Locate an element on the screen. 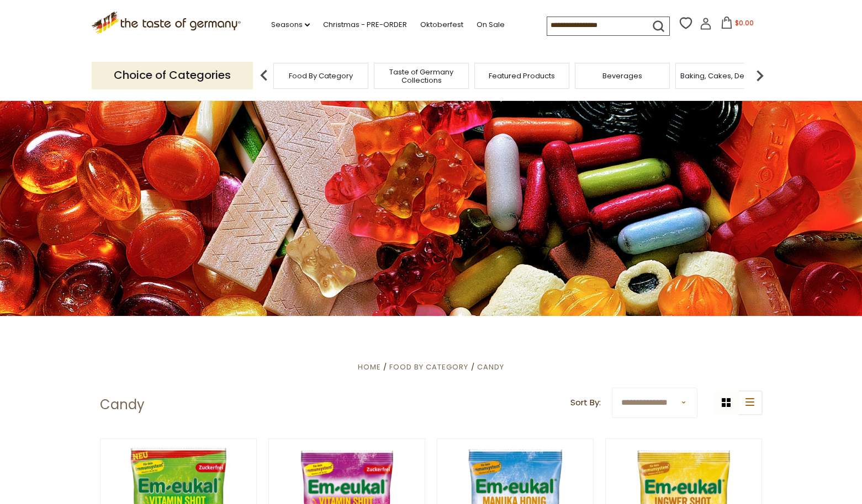  span: $0.00 is located at coordinates (745, 22).